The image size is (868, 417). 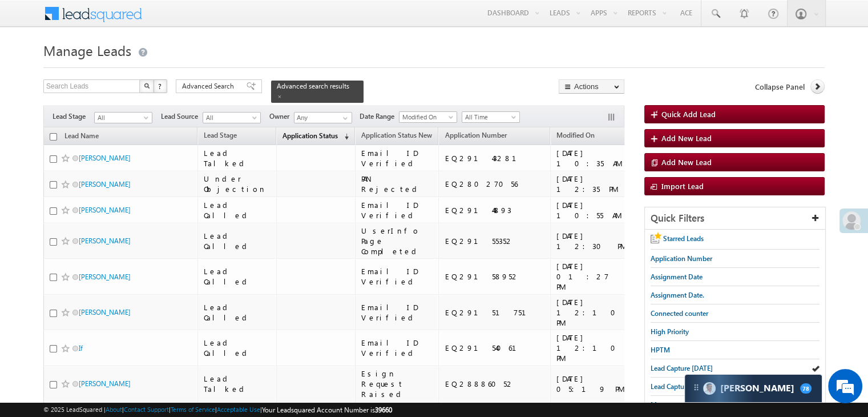 What do you see at coordinates (495, 210) in the screenshot?
I see `div: EQ29144893` at bounding box center [495, 210].